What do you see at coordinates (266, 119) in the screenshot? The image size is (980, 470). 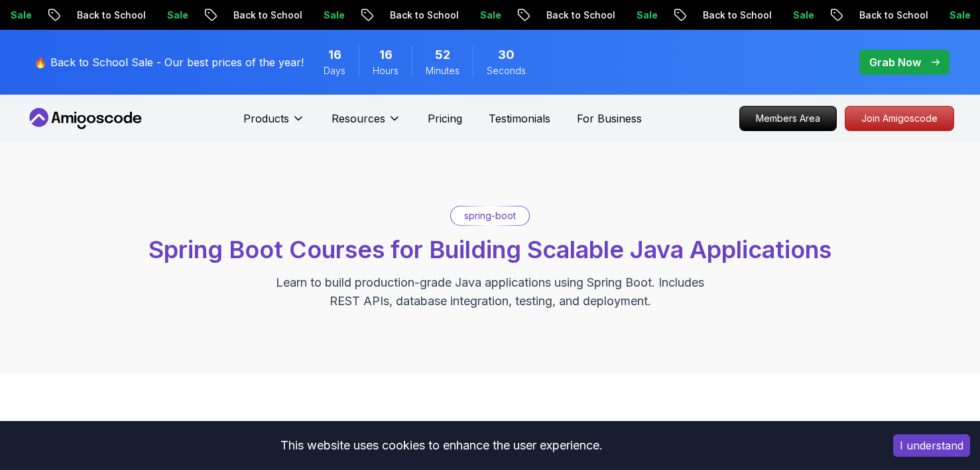 I see `p: Products` at bounding box center [266, 119].